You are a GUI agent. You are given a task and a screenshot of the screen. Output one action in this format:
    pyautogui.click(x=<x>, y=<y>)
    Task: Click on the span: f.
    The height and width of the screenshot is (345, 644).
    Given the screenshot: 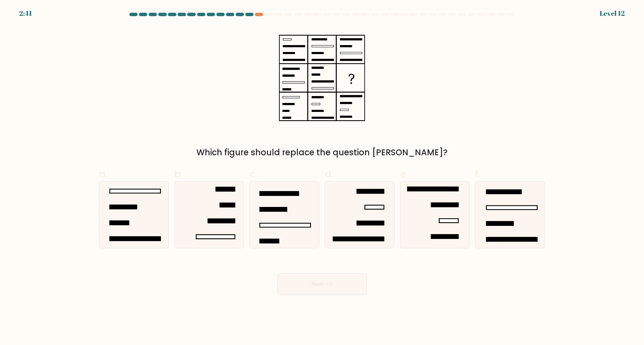 What is the action you would take?
    pyautogui.click(x=477, y=174)
    